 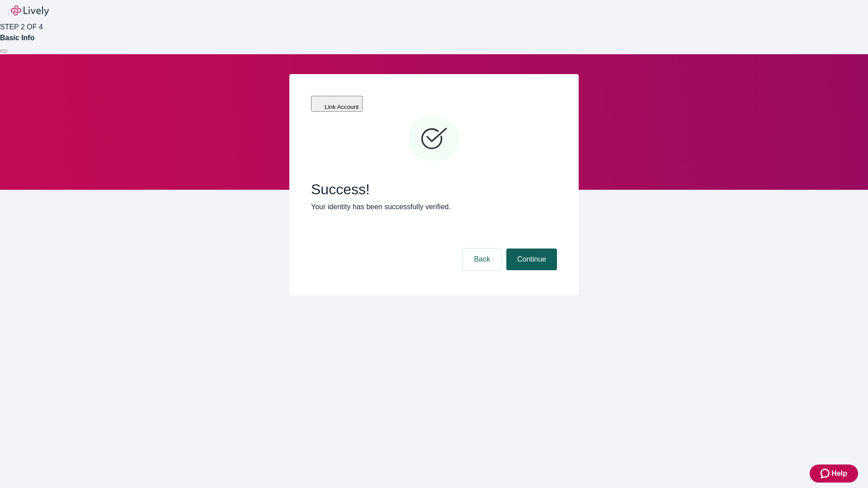 I want to click on img: Lively, so click(x=30, y=11).